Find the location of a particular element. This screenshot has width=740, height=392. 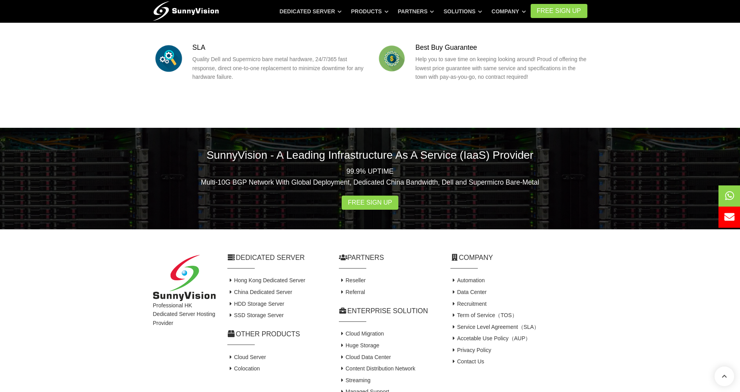

a: Partners is located at coordinates (416, 11).